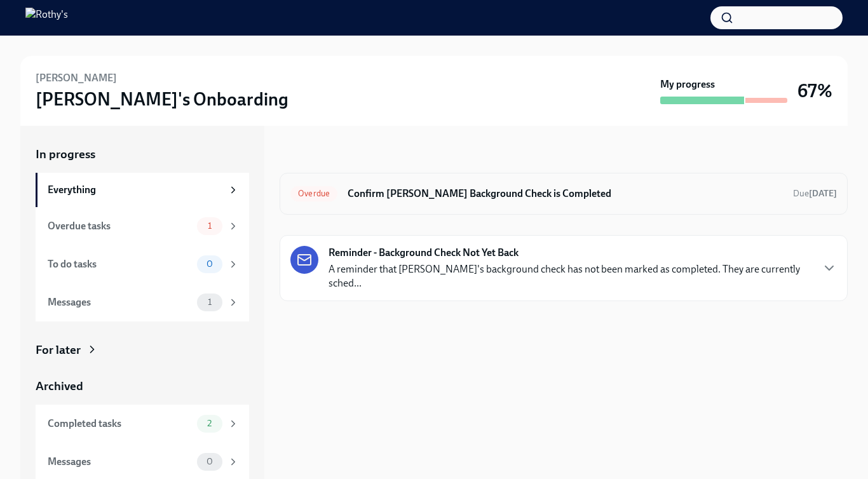 The width and height of the screenshot is (868, 479). Describe the element at coordinates (209, 423) in the screenshot. I see `span: 2` at that location.